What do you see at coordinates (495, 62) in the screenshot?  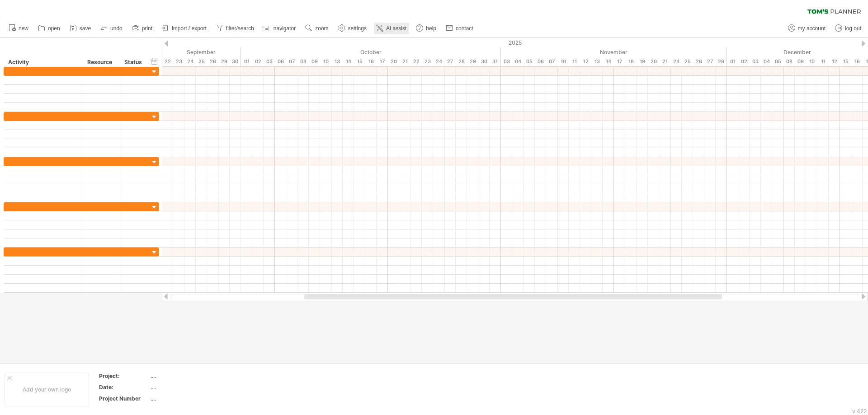 I see `div: Friday, 31 October 2025` at bounding box center [495, 62].